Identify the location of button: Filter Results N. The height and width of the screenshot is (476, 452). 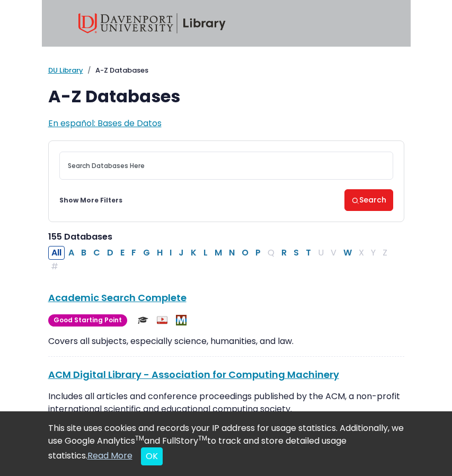
(232, 253).